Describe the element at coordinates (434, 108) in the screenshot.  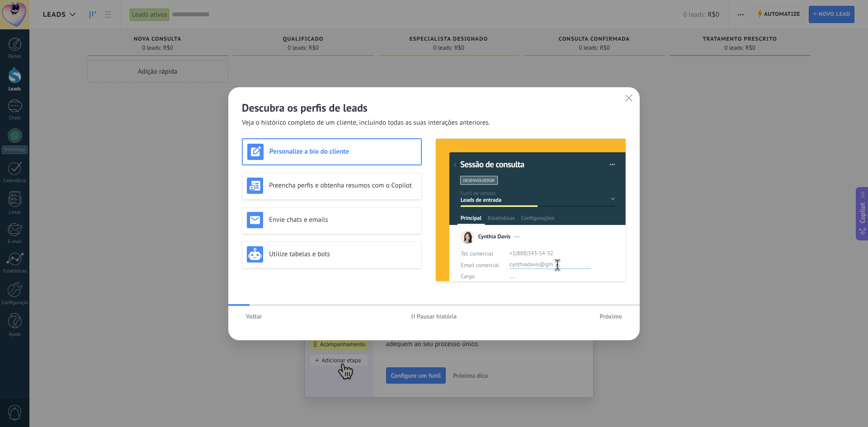
I see `h2: Descubra os perfis de leads` at that location.